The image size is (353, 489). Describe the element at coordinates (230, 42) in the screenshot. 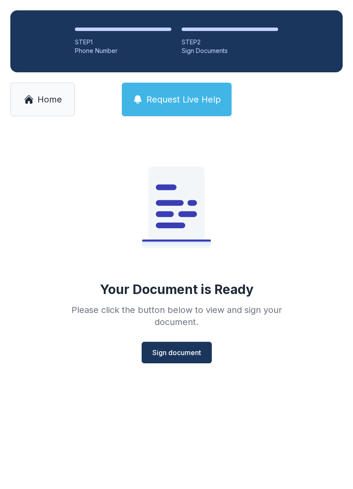

I see `div: STEP 2` at that location.